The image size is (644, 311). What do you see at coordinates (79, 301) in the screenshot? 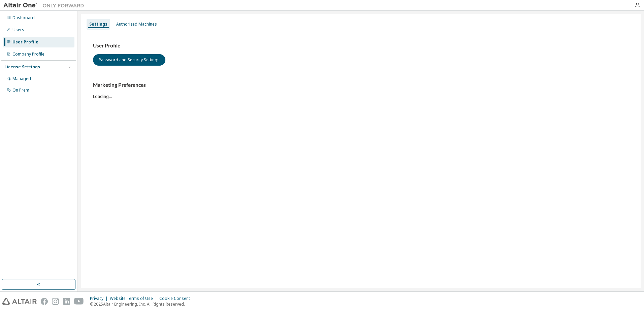
I see `img: youtube.svg` at bounding box center [79, 301].